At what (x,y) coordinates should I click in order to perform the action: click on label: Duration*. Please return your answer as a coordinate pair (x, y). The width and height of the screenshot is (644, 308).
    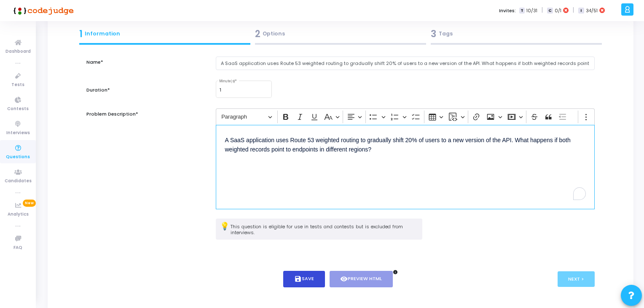
    Looking at the image, I should click on (98, 90).